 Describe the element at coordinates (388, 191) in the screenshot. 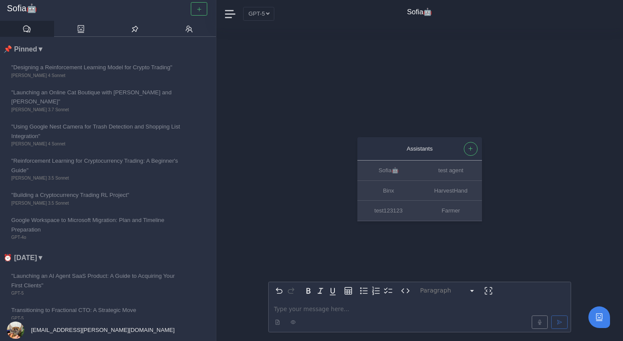

I see `button: Binx` at that location.